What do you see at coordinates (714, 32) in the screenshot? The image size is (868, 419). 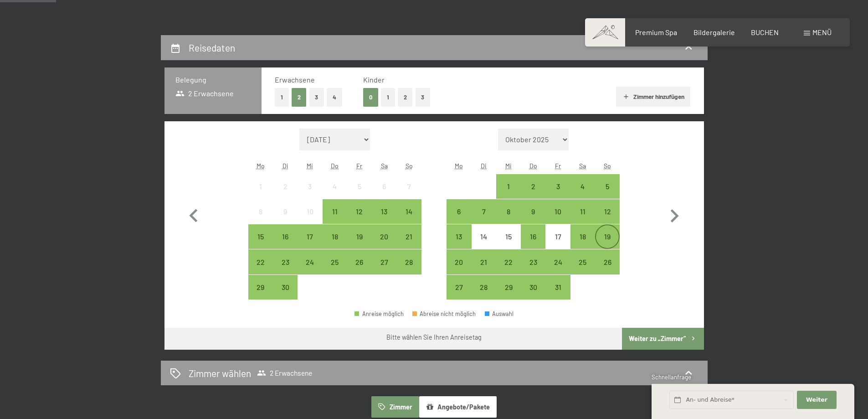 I see `span: Bildergalerie` at bounding box center [714, 32].